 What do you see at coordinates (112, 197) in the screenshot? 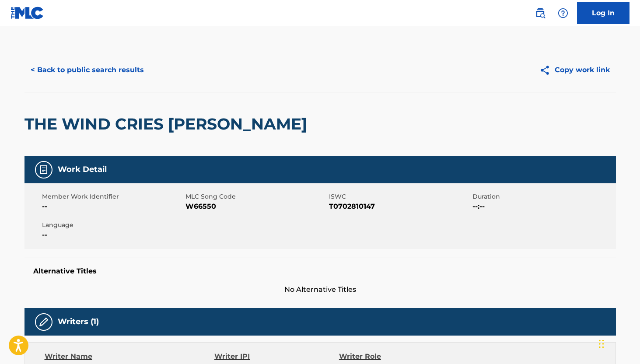
I see `span: Member Work Identifier` at bounding box center [112, 197].